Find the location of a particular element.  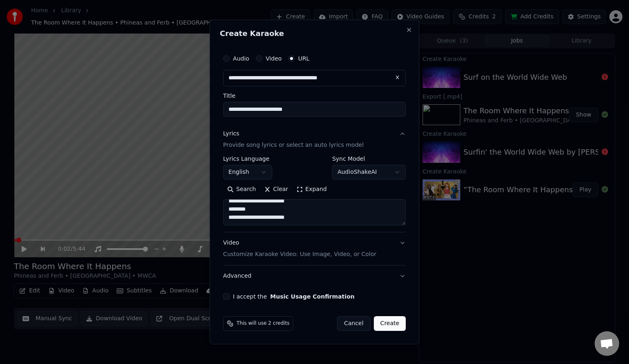

div: LyricsProvide song lyrics or select an auto lyrics model is located at coordinates (314, 194).